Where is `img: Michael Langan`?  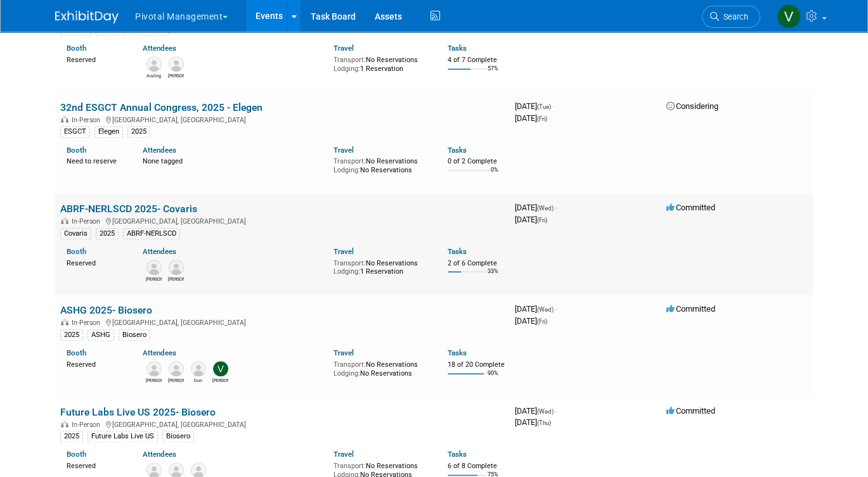
img: Michael Langan is located at coordinates (154, 369).